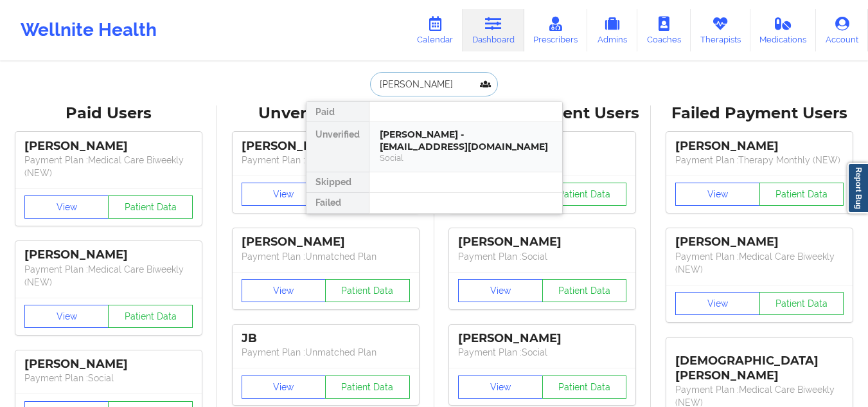 The image size is (868, 407). I want to click on a: Medications, so click(783, 30).